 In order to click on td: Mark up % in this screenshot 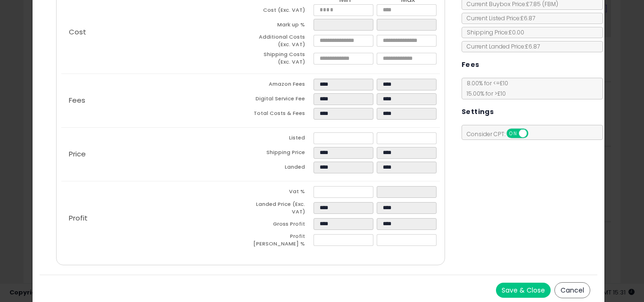, I will do `click(282, 26)`.